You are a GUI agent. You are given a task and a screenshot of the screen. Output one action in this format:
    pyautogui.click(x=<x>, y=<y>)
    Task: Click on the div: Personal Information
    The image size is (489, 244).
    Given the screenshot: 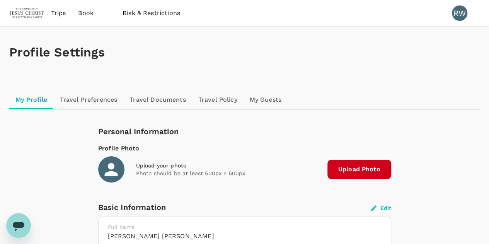 What is the action you would take?
    pyautogui.click(x=245, y=131)
    